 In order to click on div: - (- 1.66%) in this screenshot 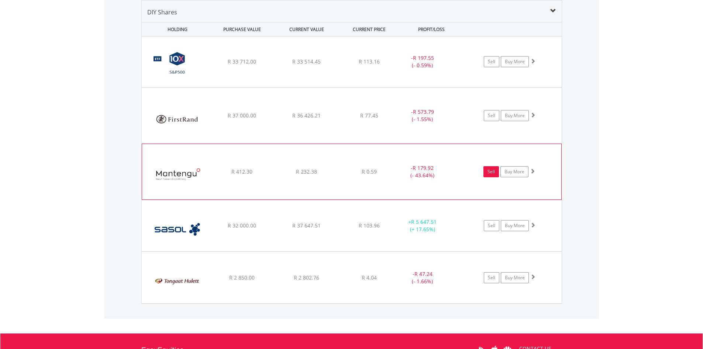, I will do `click(422, 277)`.